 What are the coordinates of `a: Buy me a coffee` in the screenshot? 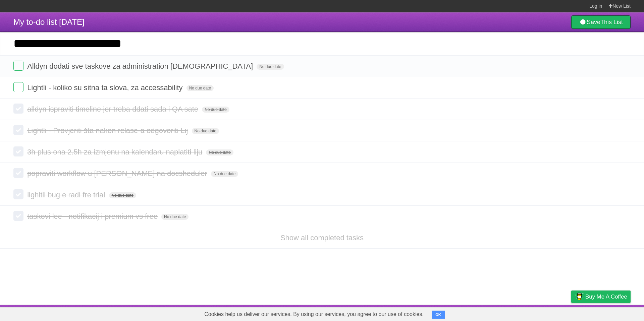 It's located at (600, 297).